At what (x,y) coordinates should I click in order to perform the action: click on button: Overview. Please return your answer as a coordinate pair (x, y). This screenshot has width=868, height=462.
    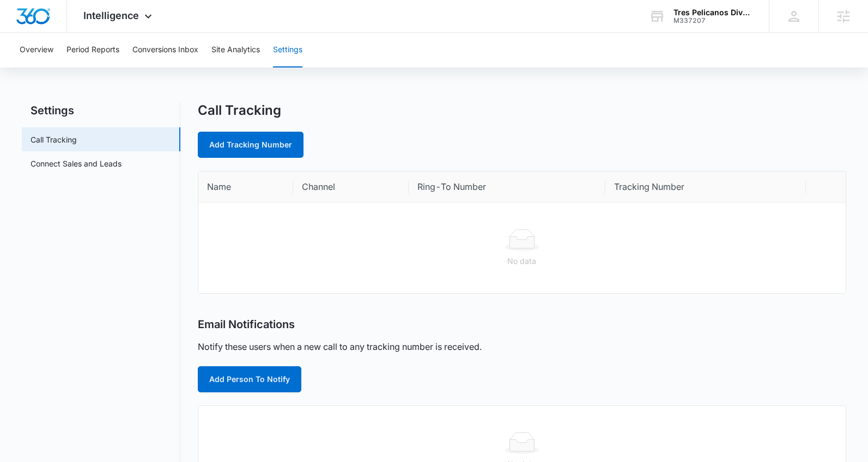
    Looking at the image, I should click on (36, 50).